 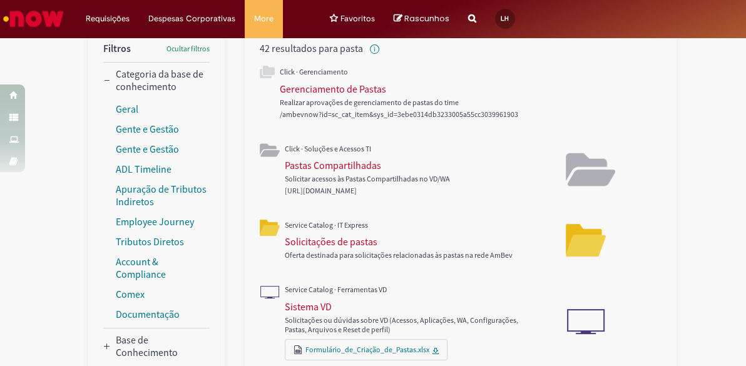 What do you see at coordinates (427, 18) in the screenshot?
I see `span: Rascunhos` at bounding box center [427, 18].